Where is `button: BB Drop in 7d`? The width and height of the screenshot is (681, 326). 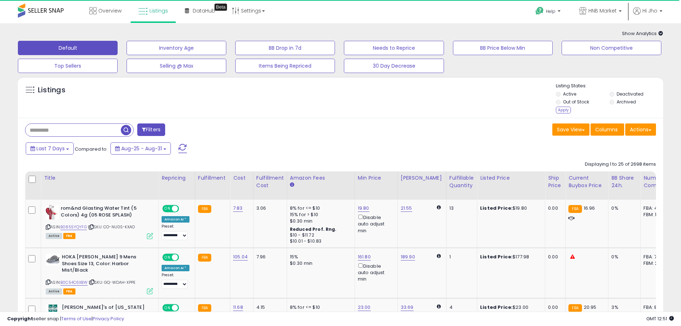
button: BB Drop in 7d is located at coordinates (285, 48).